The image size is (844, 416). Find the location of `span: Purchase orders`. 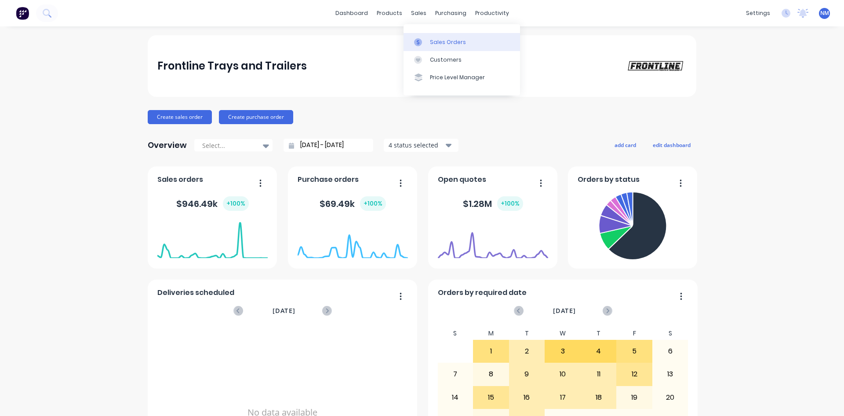

span: Purchase orders is located at coordinates (328, 179).